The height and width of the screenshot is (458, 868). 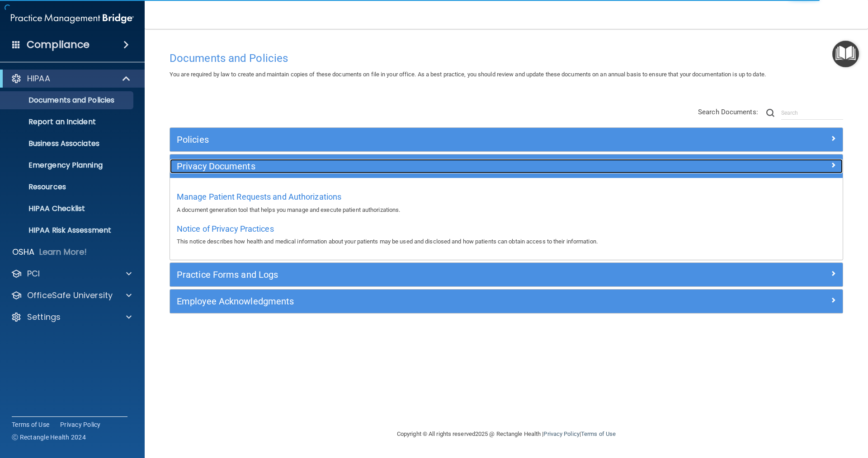 I want to click on a: Employee Acknowledgments, so click(x=506, y=301).